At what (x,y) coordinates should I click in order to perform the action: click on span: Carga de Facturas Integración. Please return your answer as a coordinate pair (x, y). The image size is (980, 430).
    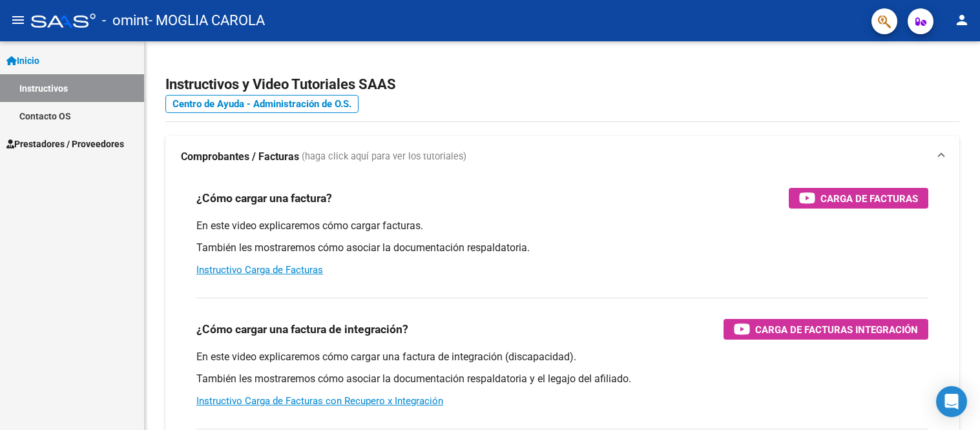
    Looking at the image, I should click on (836, 329).